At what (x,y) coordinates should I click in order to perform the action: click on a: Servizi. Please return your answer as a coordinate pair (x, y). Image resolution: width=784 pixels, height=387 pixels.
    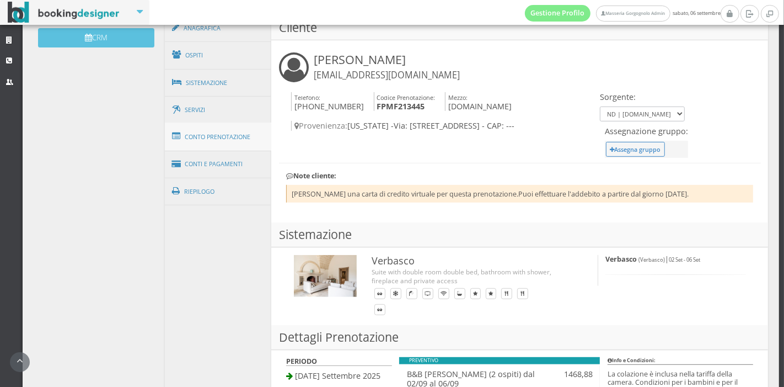
    Looking at the image, I should click on (218, 110).